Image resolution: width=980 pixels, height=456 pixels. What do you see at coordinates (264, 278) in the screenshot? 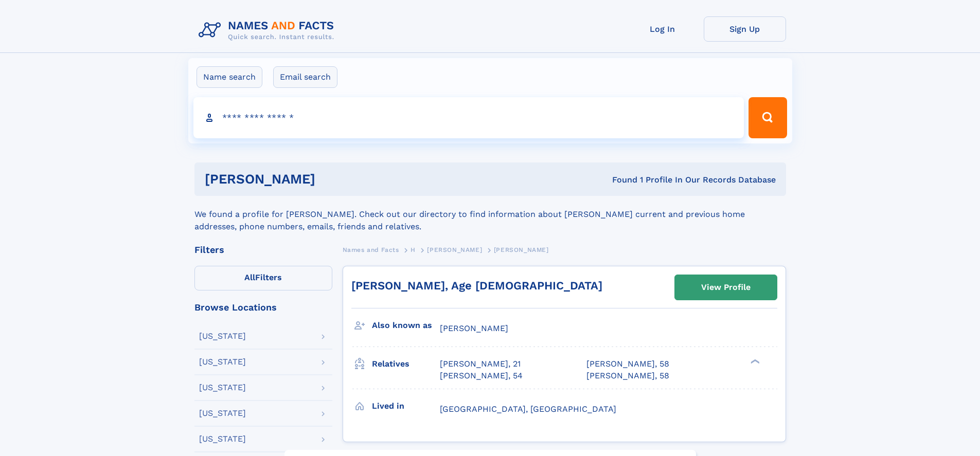
I see `label: Filters` at bounding box center [264, 278].